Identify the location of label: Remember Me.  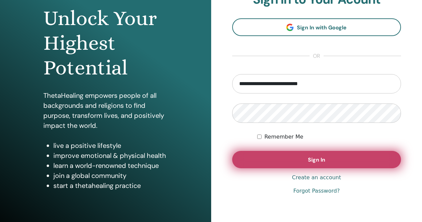
(283, 137).